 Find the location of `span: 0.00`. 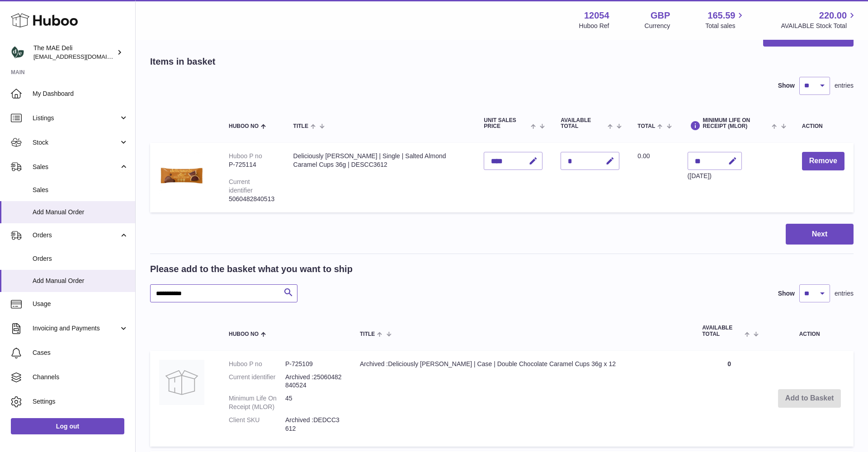

span: 0.00 is located at coordinates (643, 155).